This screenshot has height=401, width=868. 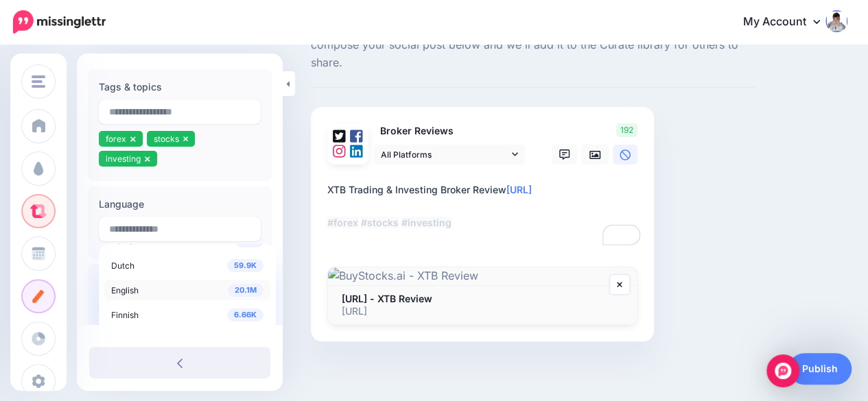 I want to click on img: Missinglettr, so click(x=59, y=22).